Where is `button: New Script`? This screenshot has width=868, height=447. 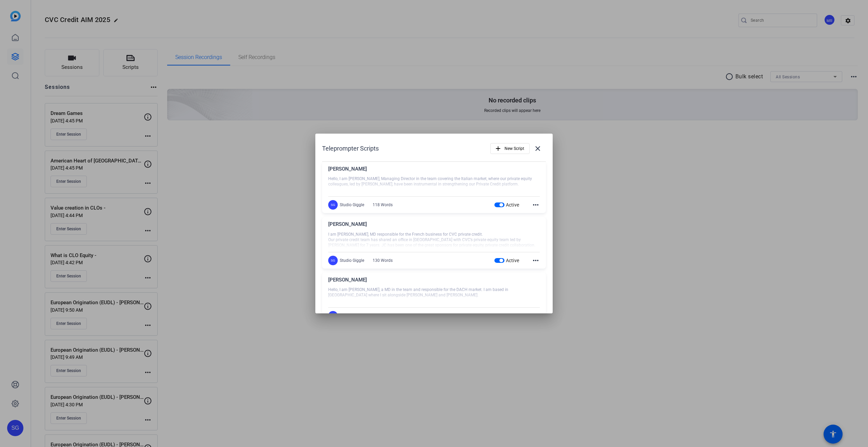 button: New Script is located at coordinates (510, 148).